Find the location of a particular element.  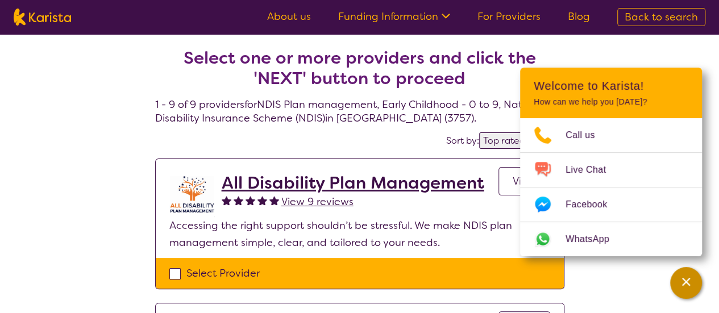

span: View is located at coordinates (524, 181).